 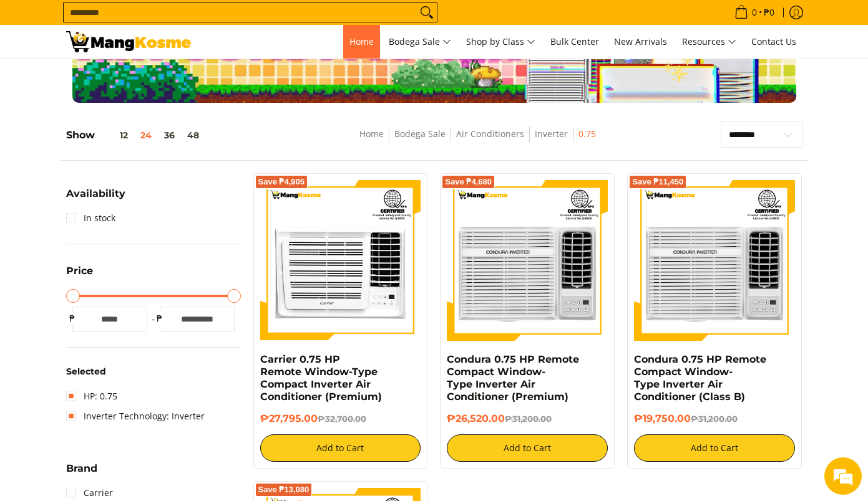 I want to click on nav: Breadcrumbs, so click(x=478, y=140).